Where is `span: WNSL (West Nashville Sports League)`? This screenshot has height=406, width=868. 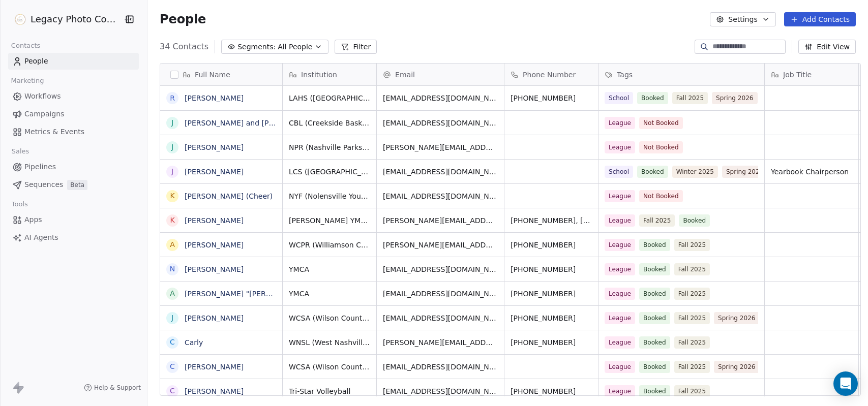 span: WNSL (West Nashville Sports League) is located at coordinates (330, 343).